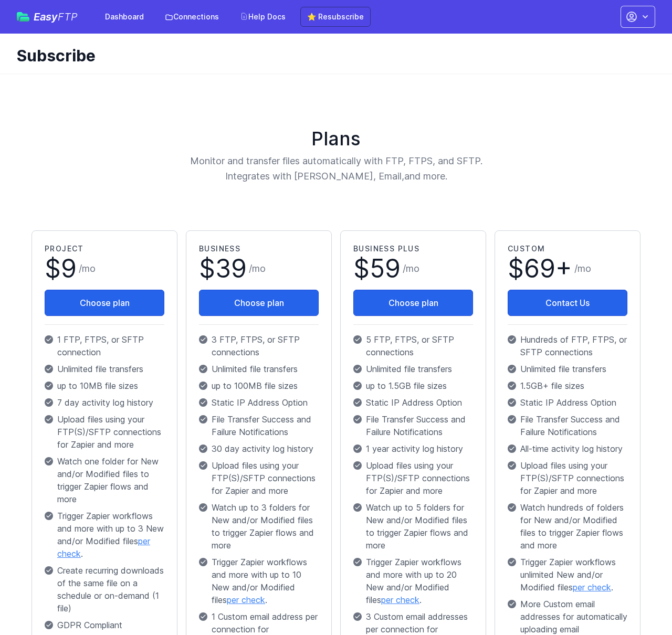  Describe the element at coordinates (259, 385) in the screenshot. I see `p: up to 100MB file sizes` at that location.